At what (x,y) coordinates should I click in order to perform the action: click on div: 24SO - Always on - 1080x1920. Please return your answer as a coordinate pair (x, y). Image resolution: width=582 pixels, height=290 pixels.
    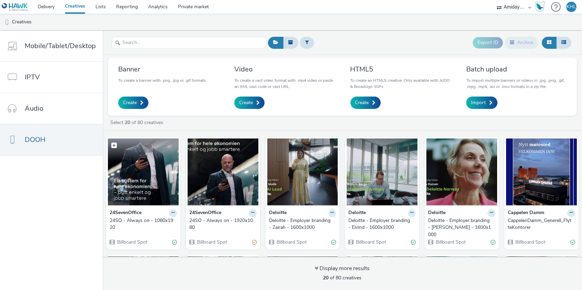
    Looking at the image, I should click on (142, 224).